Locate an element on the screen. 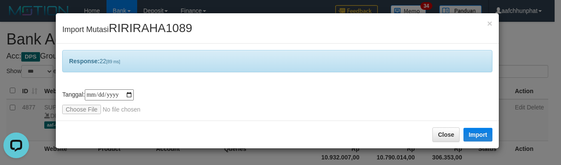 The width and height of the screenshot is (561, 165). button: Import is located at coordinates (478, 134).